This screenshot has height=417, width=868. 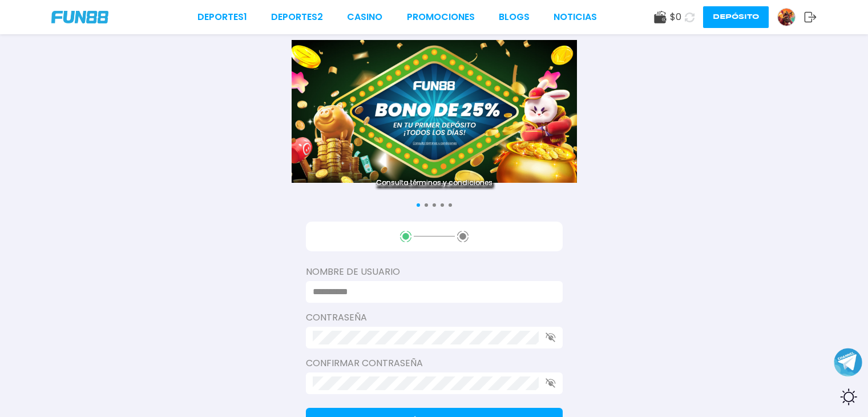 I want to click on button: Join telegram channel, so click(x=848, y=362).